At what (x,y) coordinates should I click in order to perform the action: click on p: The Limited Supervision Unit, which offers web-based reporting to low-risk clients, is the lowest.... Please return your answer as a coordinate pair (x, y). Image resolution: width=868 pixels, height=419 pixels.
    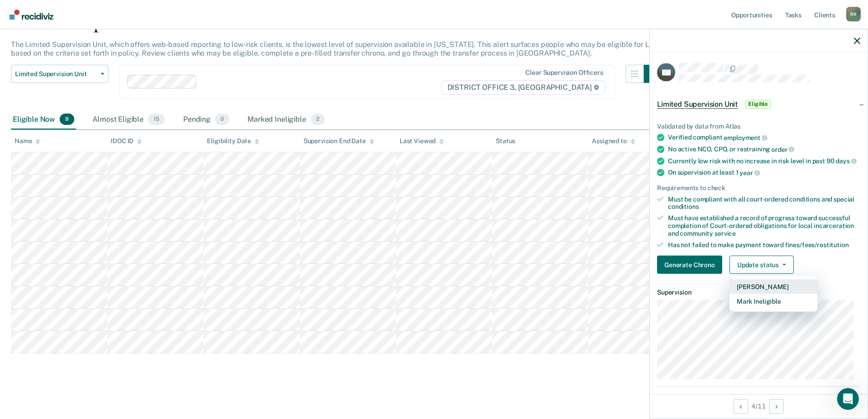
    Looking at the image, I should click on (335, 49).